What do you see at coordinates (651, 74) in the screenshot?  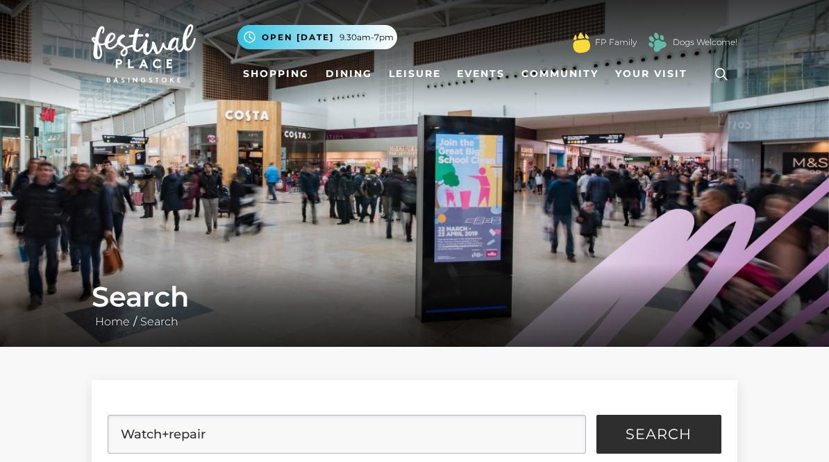 I see `span: Your Visit` at bounding box center [651, 74].